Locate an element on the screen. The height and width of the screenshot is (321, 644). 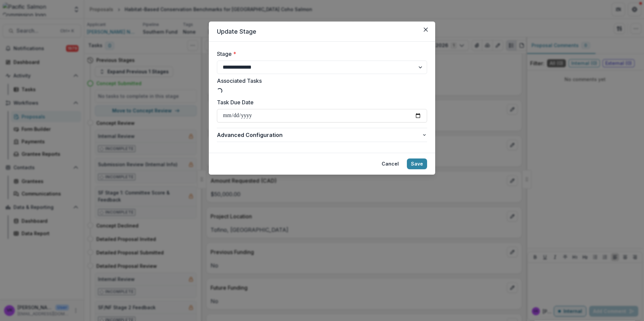
label: Associated Tasks is located at coordinates (320, 81).